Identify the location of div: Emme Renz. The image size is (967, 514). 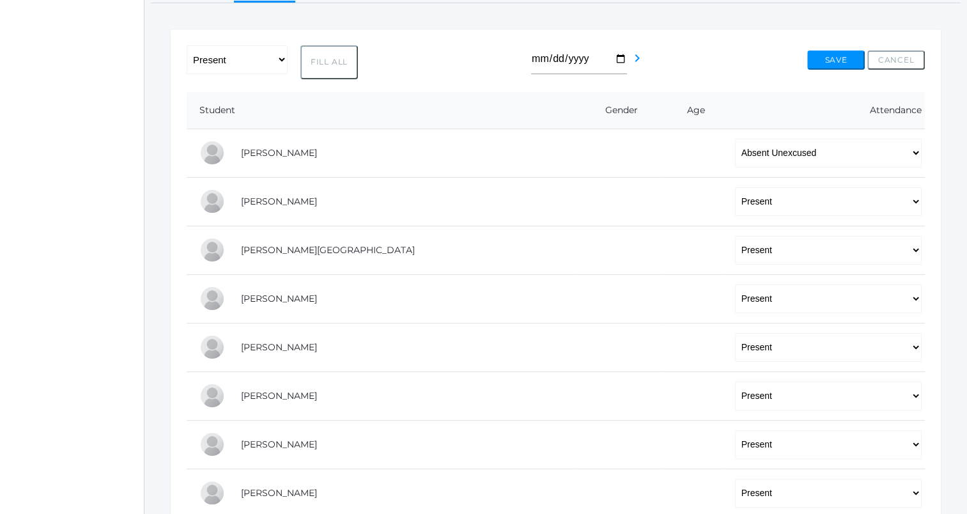
(212, 444).